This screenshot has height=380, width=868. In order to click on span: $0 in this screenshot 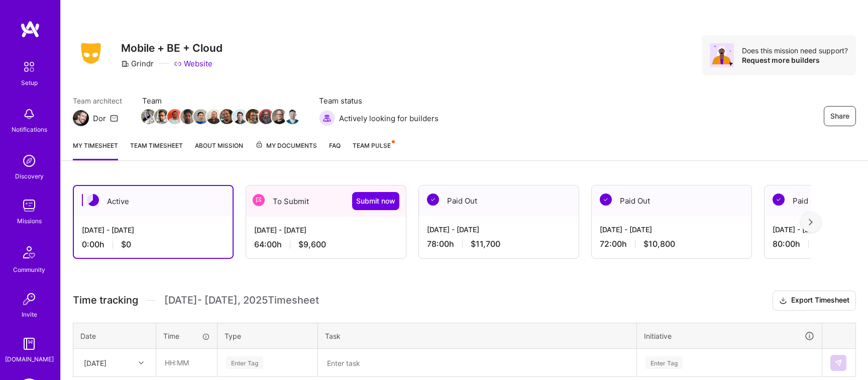, I will do `click(126, 244)`.